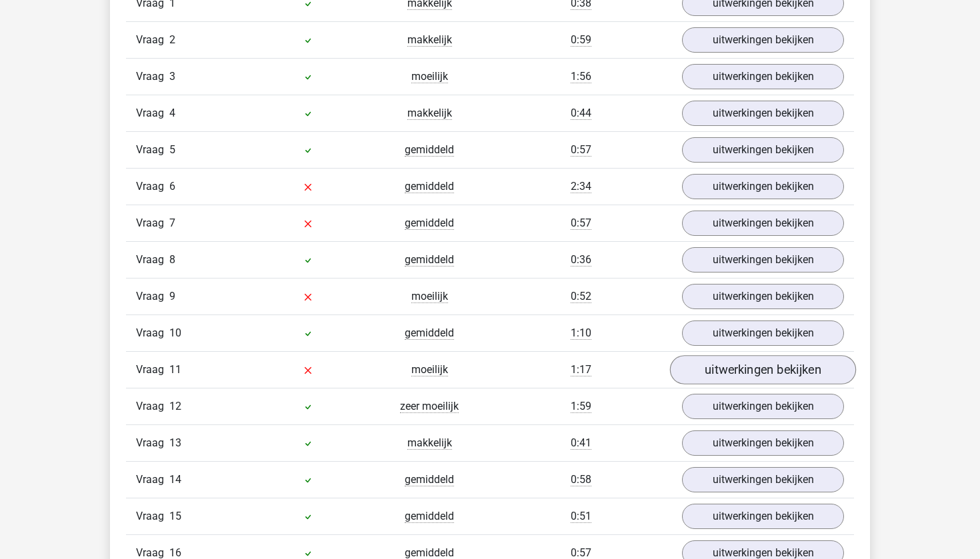  I want to click on span: 0:41, so click(580, 443).